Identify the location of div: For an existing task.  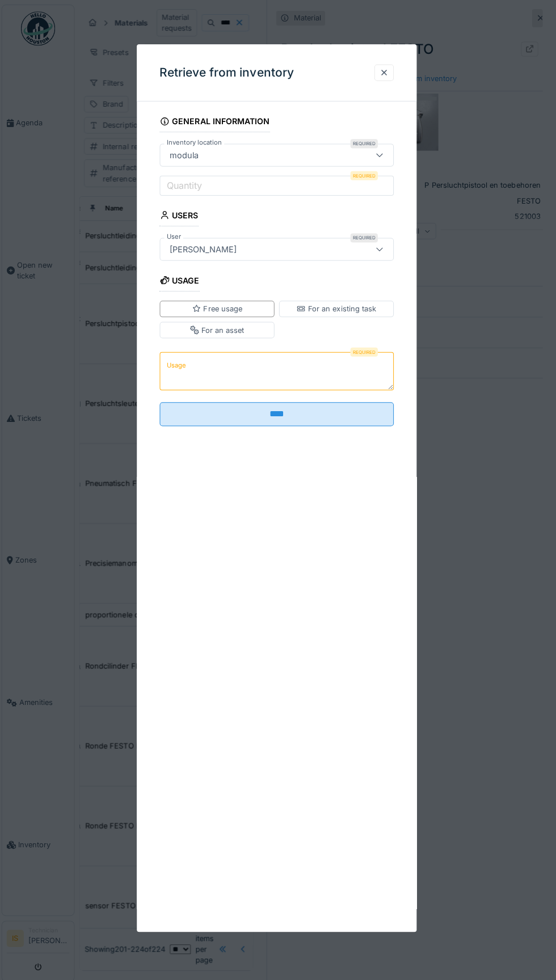
(337, 307).